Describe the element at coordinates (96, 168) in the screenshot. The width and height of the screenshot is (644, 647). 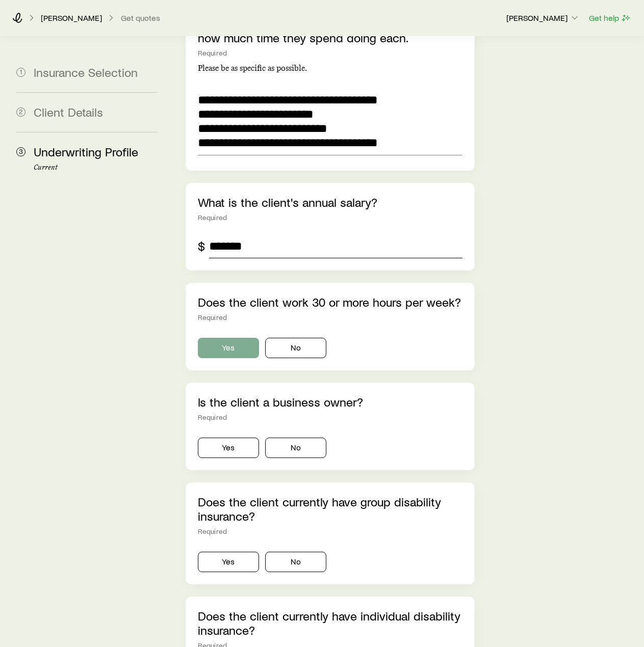
I see `p: Current` at that location.